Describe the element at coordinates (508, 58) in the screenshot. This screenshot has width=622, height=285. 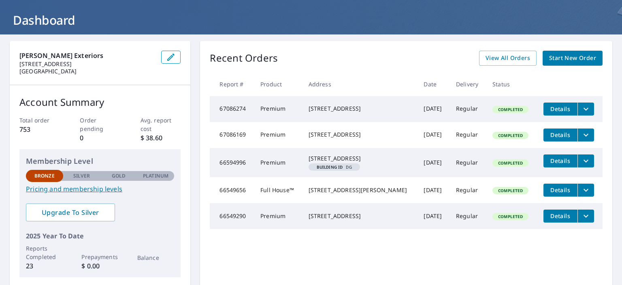
I see `a: View All Orders` at that location.